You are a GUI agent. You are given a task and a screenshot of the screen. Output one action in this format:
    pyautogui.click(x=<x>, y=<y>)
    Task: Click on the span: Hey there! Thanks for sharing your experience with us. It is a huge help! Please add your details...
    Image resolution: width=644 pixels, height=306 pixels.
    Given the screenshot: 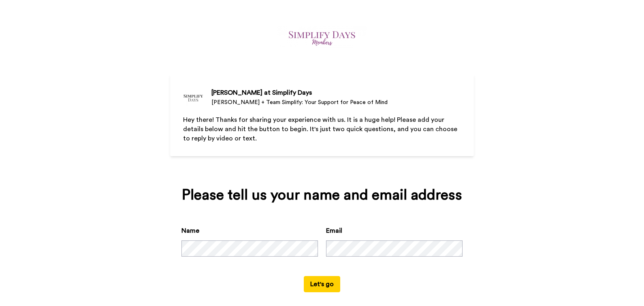 What is the action you would take?
    pyautogui.click(x=321, y=129)
    